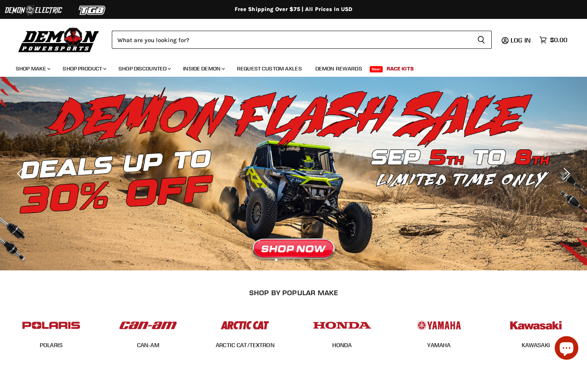  Describe the element at coordinates (269, 69) in the screenshot. I see `a: Request Custom Axles` at that location.